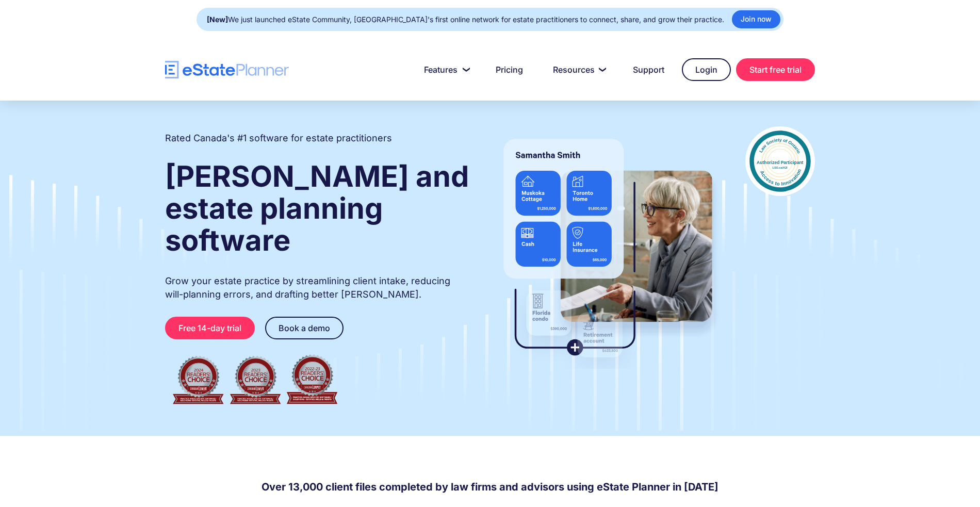  Describe the element at coordinates (578, 69) in the screenshot. I see `a: Resources` at that location.